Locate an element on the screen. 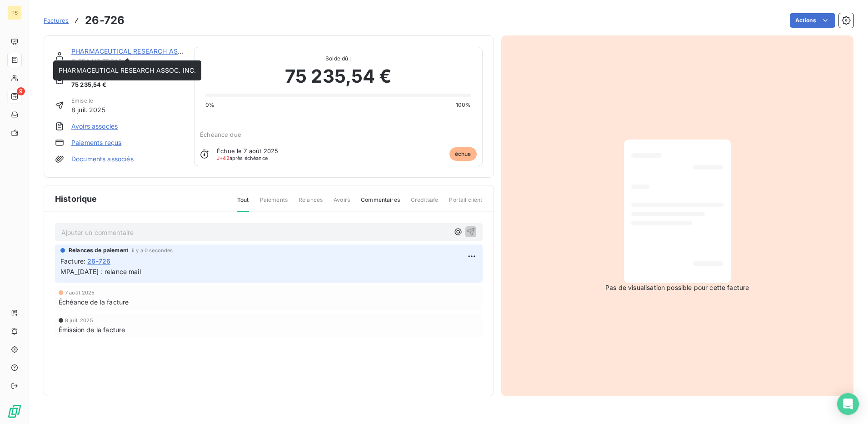  span: Historique is located at coordinates (76, 199).